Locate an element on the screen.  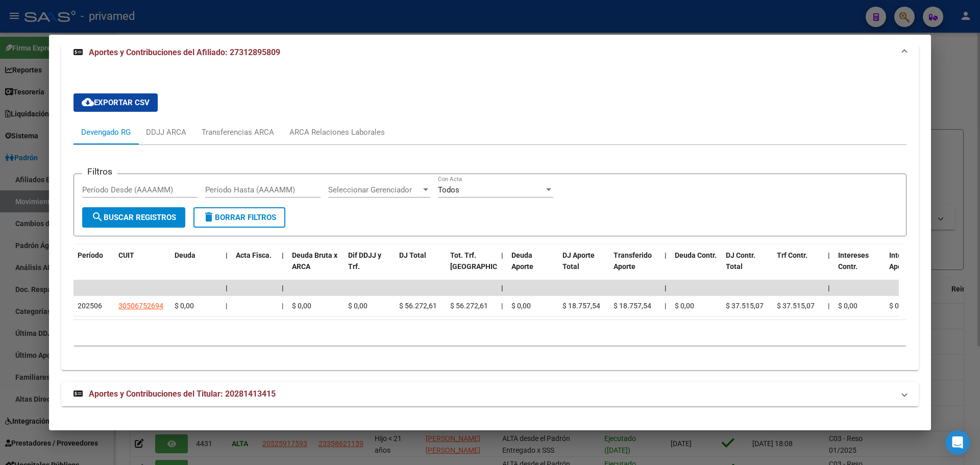
mat-expansion-panel-header: Aportes y Contribuciones del Afiliado: 27312895809 is located at coordinates (490, 53).